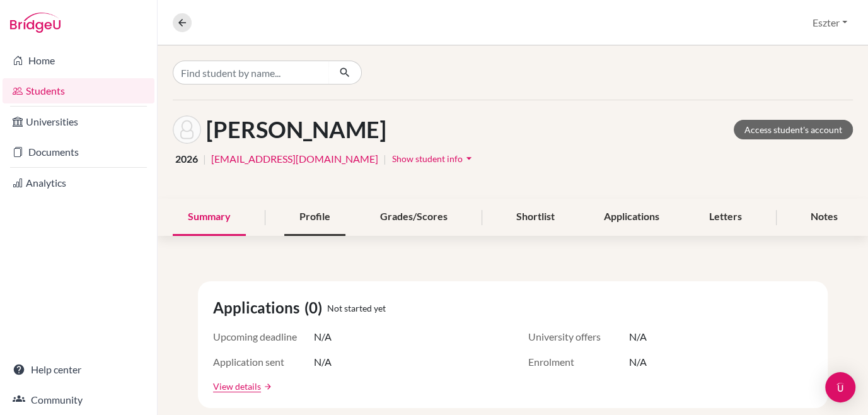 Image resolution: width=868 pixels, height=415 pixels. I want to click on div: Applications, so click(631, 217).